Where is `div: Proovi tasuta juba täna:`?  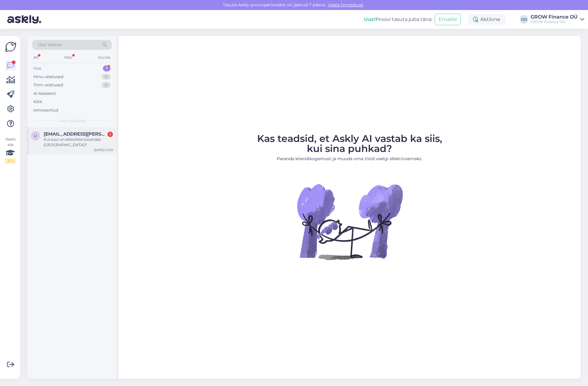
div: Proovi tasuta juba täna: is located at coordinates (398, 19).